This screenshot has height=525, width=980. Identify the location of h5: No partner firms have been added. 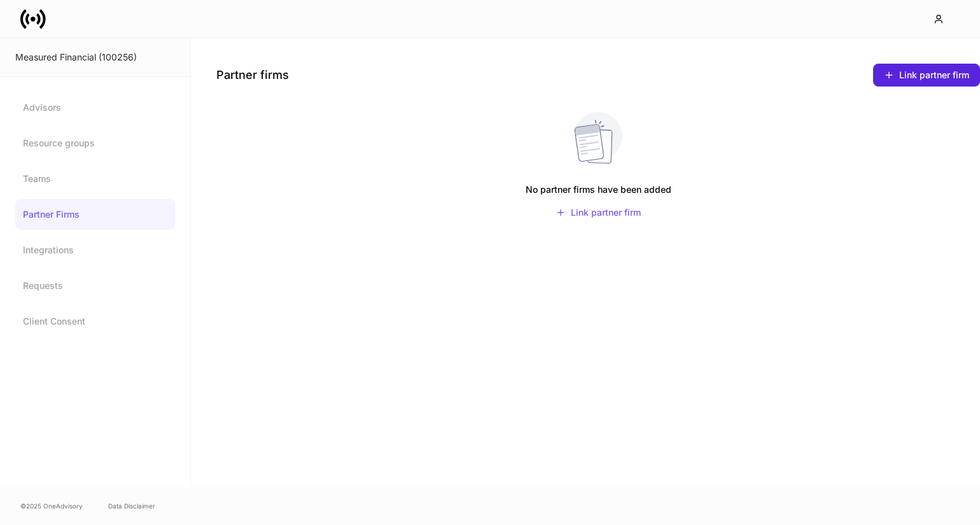
(598, 190).